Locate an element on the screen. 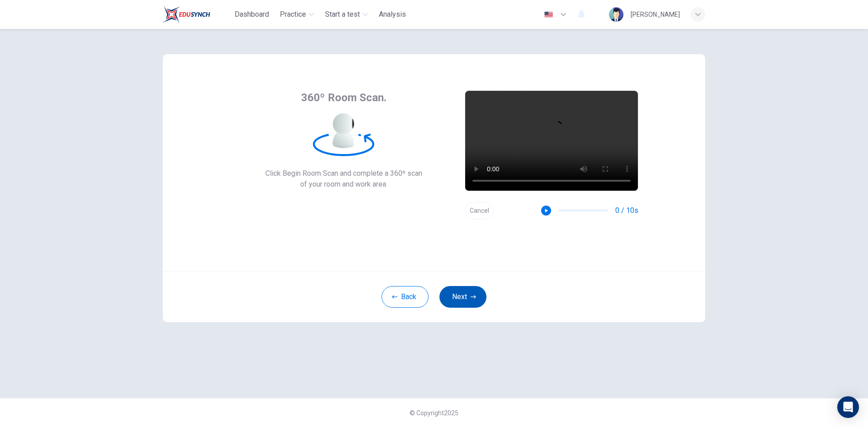 This screenshot has height=427, width=868. span: Click Begin Room Scan and complete a 360º scan is located at coordinates (343, 173).